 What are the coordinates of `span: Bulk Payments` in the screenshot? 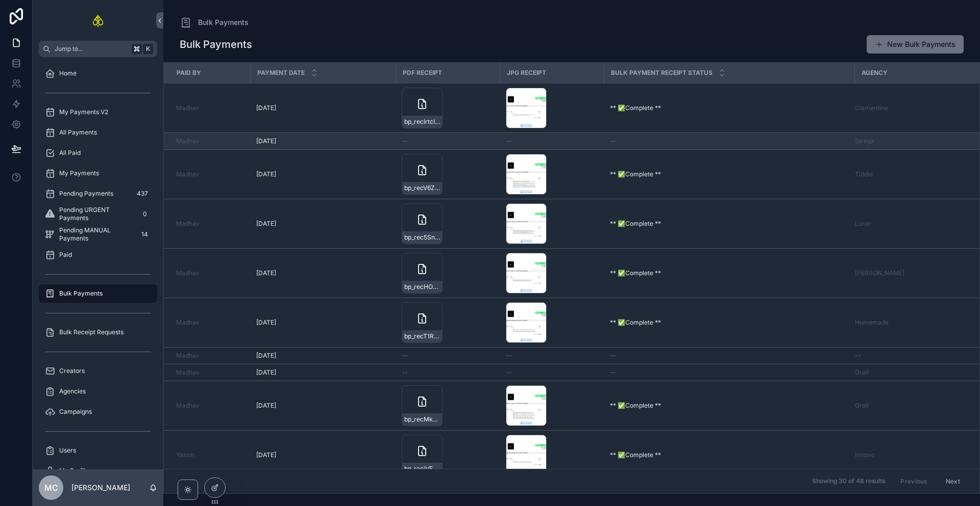 It's located at (81, 293).